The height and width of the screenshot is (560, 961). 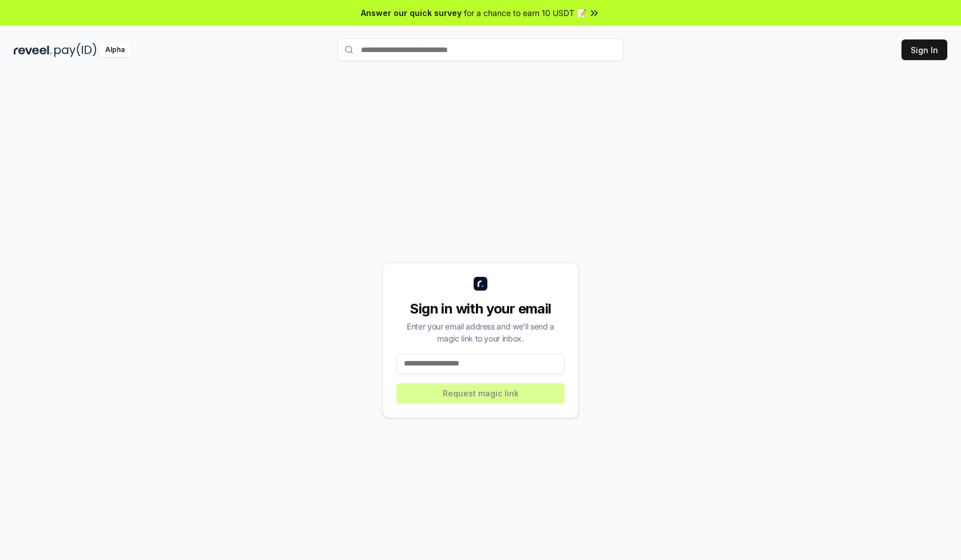 I want to click on div: Alpha, so click(x=115, y=49).